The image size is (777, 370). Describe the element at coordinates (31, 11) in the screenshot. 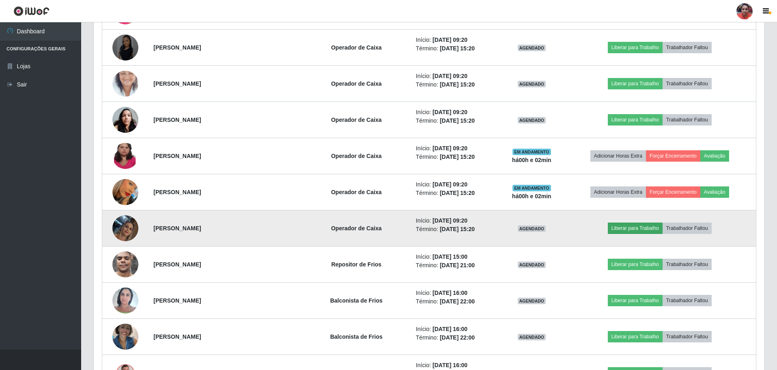

I see `img: CoreUI Logo` at that location.